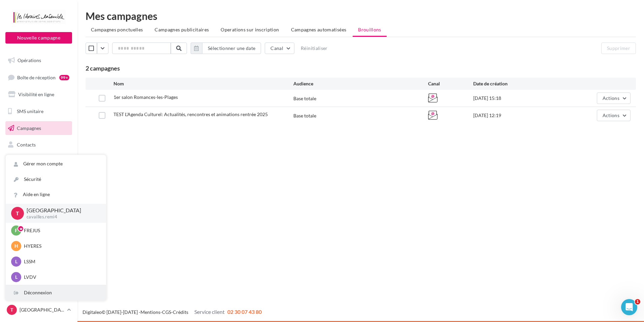 Image resolution: width=644 pixels, height=322 pixels. What do you see at coordinates (182, 29) in the screenshot?
I see `span: Campagnes publicitaires` at bounding box center [182, 29].